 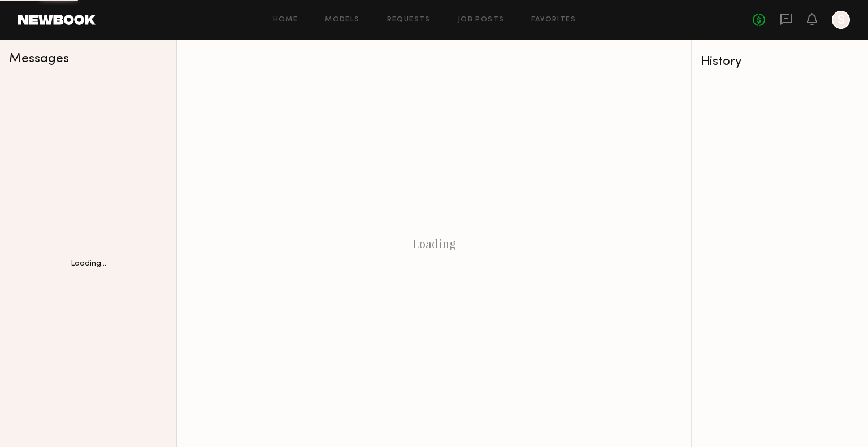 I want to click on a: Requests, so click(x=408, y=20).